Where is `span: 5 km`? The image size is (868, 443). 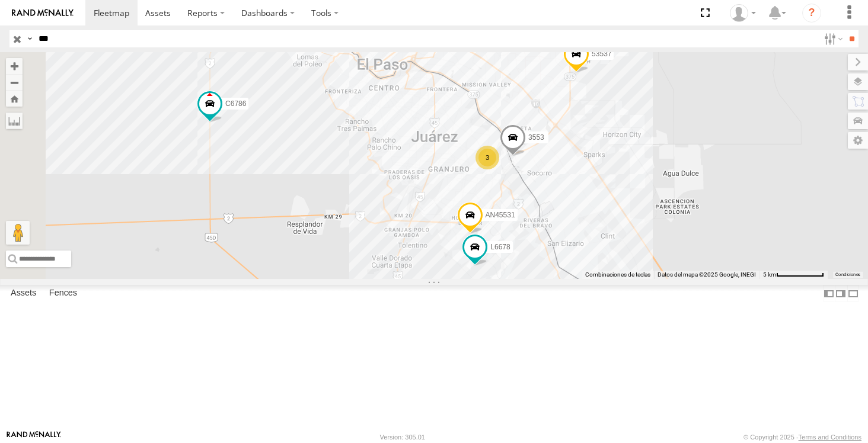
span: 5 km is located at coordinates (769, 274).